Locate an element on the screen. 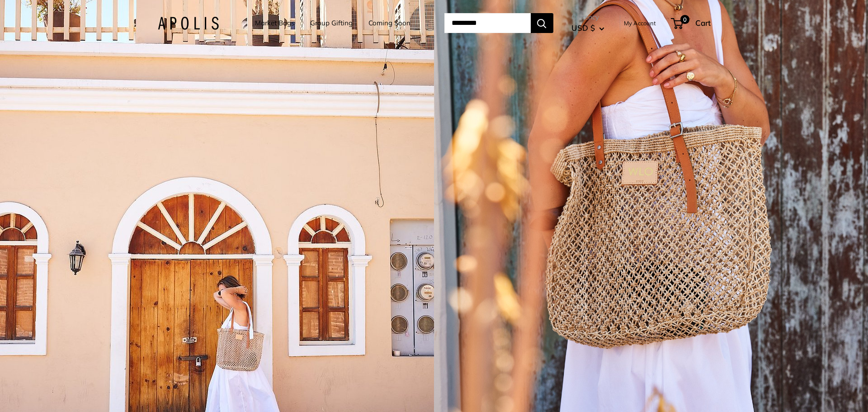 The height and width of the screenshot is (412, 868). a: 0 Cart is located at coordinates (692, 23).